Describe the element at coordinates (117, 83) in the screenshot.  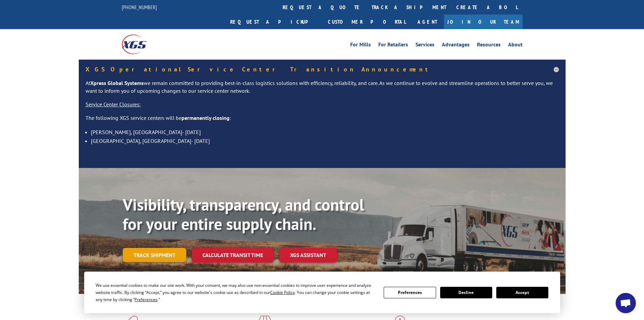
I see `strong: Xpress Global Systems` at that location.